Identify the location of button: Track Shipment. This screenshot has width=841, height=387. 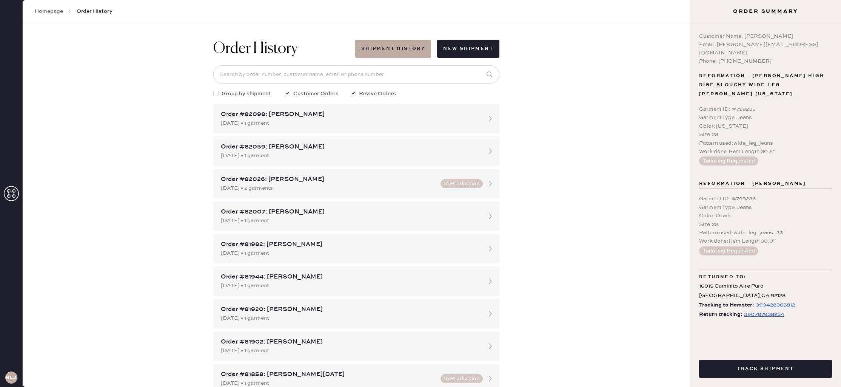
(766, 368).